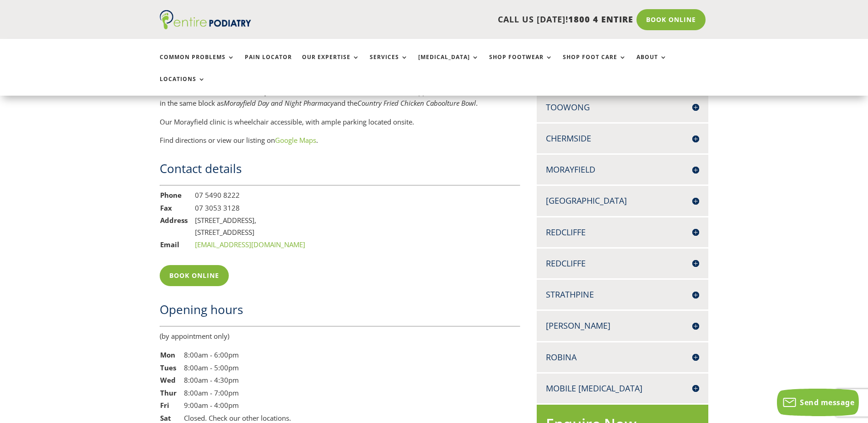  Describe the element at coordinates (340, 140) in the screenshot. I see `p: Find directions or view our listing on .` at that location.